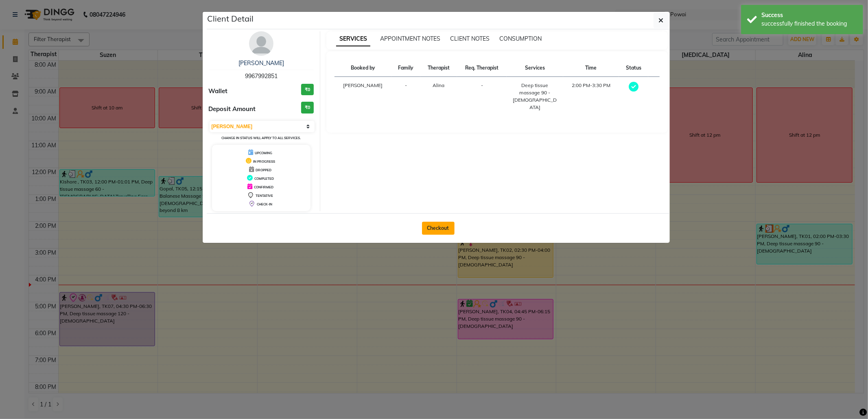  I want to click on span: DROPPED, so click(263, 170).